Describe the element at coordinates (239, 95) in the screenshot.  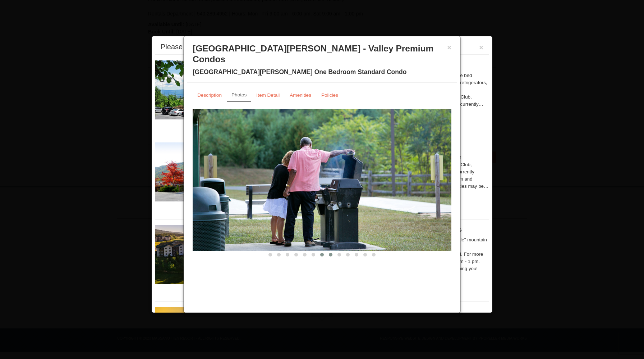
I see `small: Photos` at that location.